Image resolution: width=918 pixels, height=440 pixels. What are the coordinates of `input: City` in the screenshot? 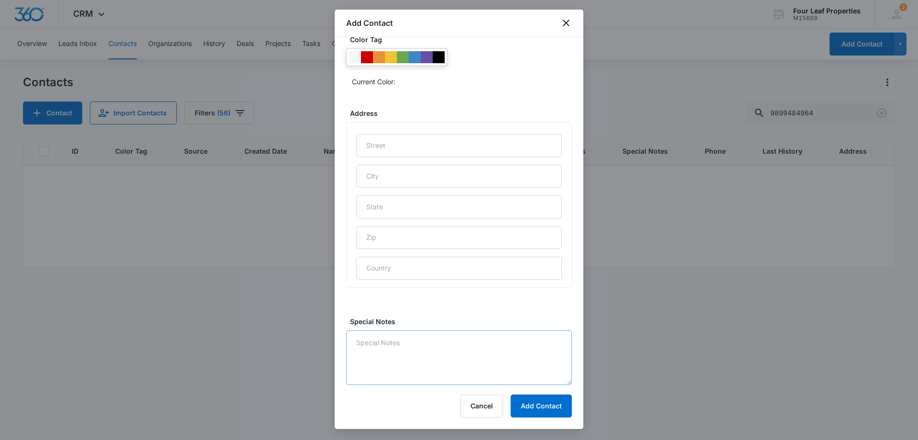 It's located at (459, 176).